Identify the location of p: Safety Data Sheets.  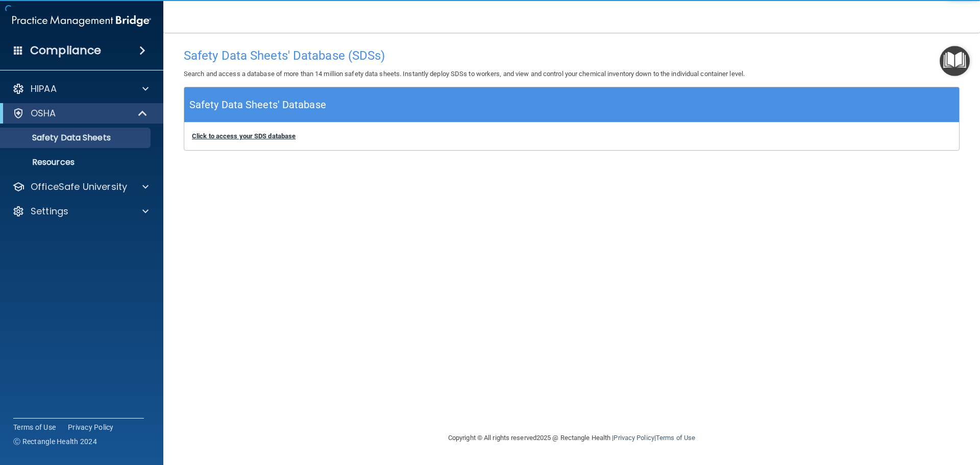
(76, 138).